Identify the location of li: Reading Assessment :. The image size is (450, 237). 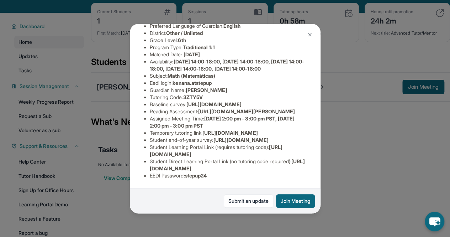
(228, 111).